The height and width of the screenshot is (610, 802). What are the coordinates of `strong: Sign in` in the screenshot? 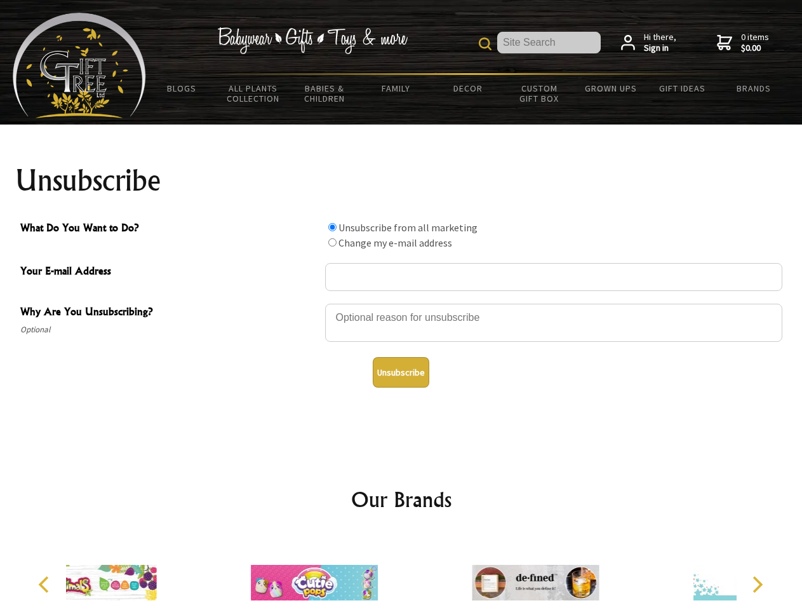 It's located at (660, 48).